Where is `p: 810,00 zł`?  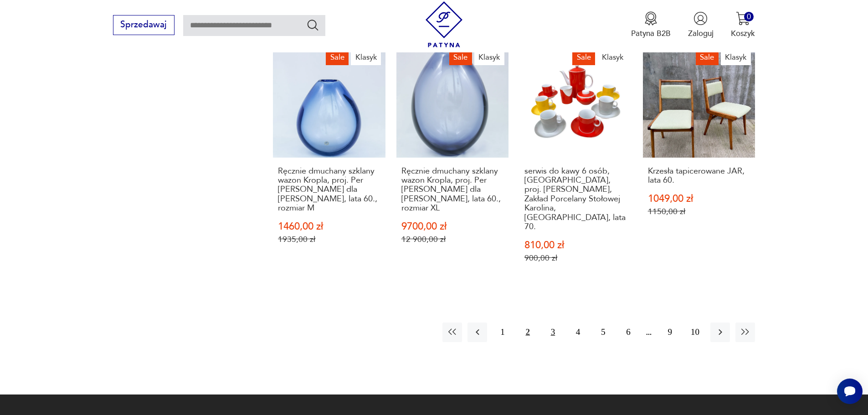 p: 810,00 zł is located at coordinates (575, 245).